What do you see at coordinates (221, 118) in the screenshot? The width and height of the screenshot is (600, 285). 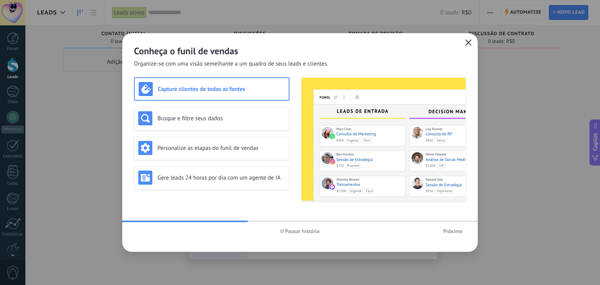 I see `h3: Busque e filtre seus dados` at bounding box center [221, 118].